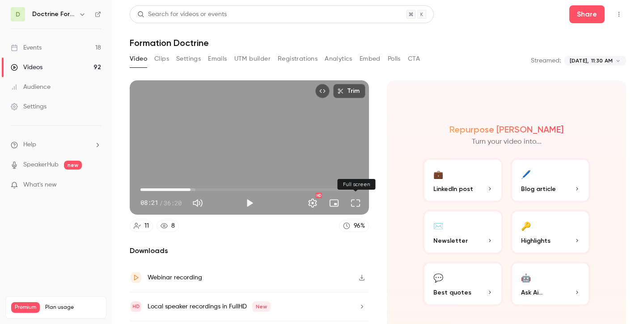 This screenshot has height=324, width=644. I want to click on button: 💼LinkedIn post, so click(463, 180).